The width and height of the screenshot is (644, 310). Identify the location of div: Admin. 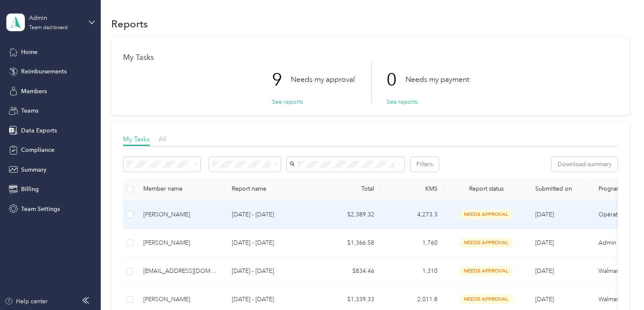
(55, 18).